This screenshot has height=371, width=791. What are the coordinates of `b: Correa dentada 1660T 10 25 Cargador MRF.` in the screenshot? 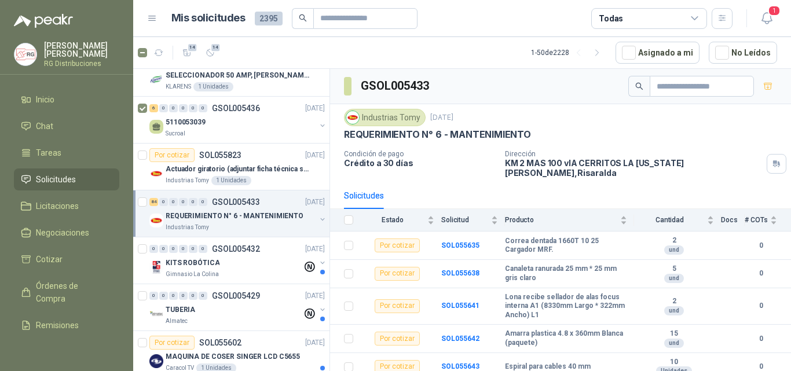 It's located at (565, 245).